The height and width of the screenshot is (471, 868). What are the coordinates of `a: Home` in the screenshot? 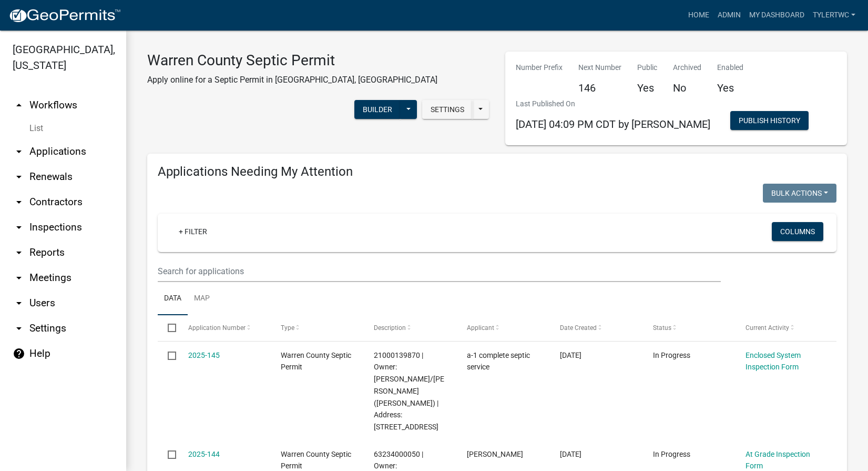 It's located at (699, 15).